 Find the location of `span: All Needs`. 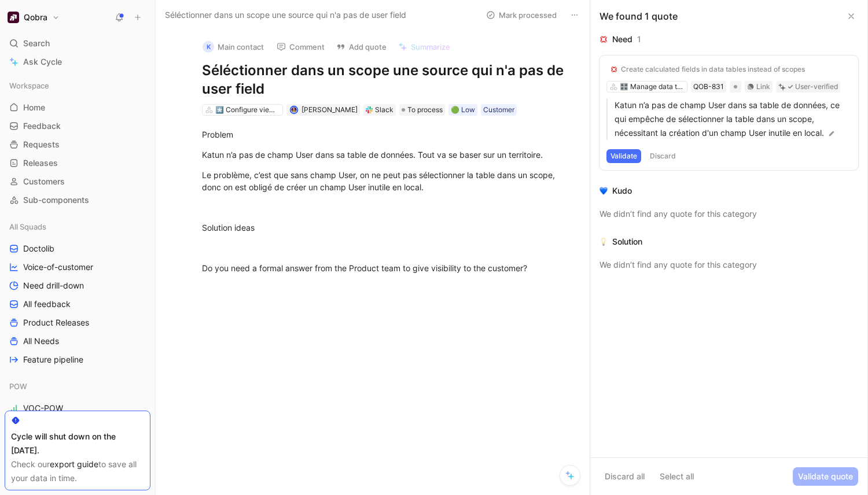

span: All Needs is located at coordinates (41, 341).